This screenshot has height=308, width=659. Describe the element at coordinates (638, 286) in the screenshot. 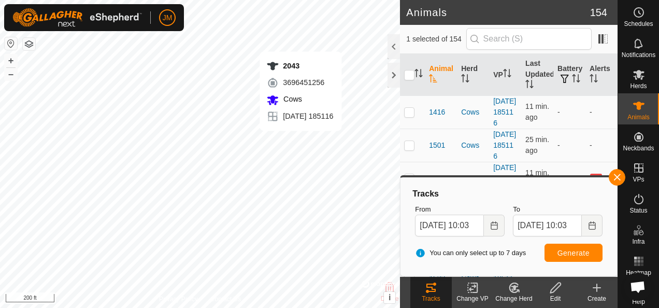

I see `div: Open chat` at that location.